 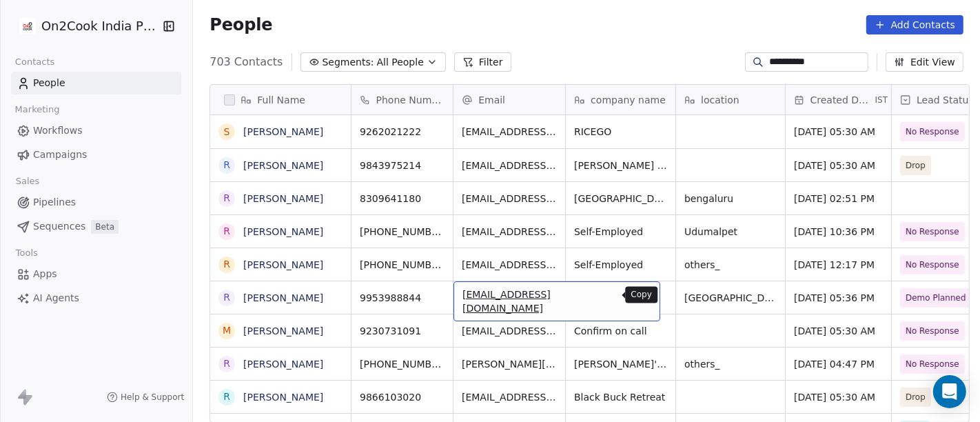 I want to click on button: Add Contacts, so click(x=914, y=25).